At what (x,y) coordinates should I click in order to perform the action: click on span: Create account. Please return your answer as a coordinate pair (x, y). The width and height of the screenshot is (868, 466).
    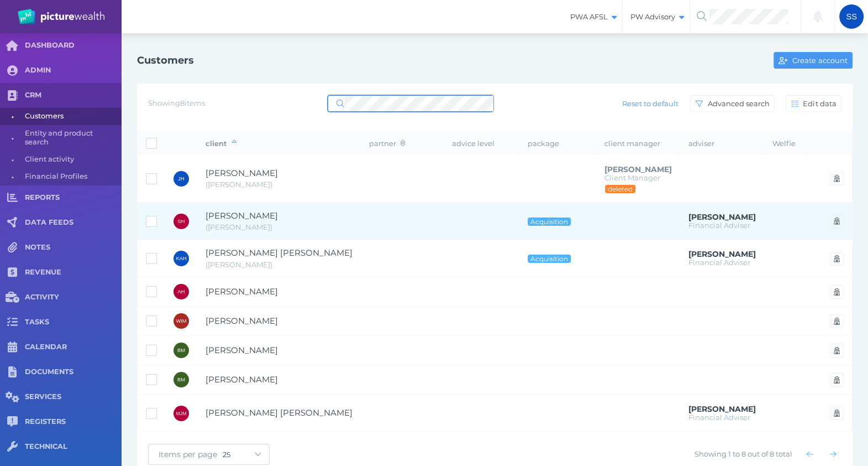
    Looking at the image, I should click on (821, 60).